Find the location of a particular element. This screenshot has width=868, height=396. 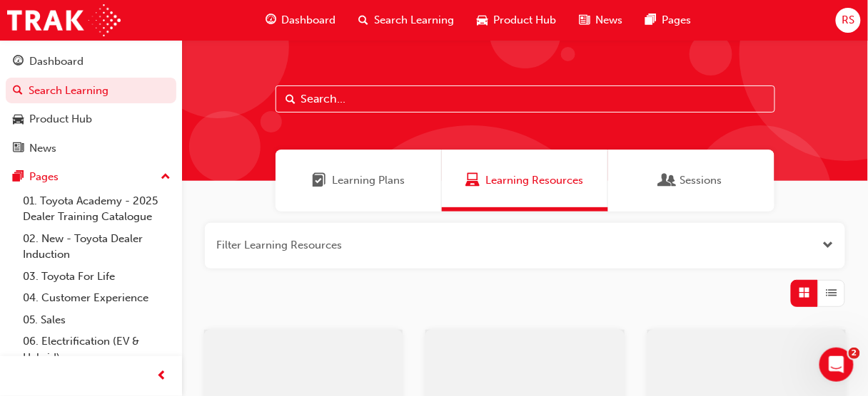

span: Dashboard is located at coordinates (309, 20).